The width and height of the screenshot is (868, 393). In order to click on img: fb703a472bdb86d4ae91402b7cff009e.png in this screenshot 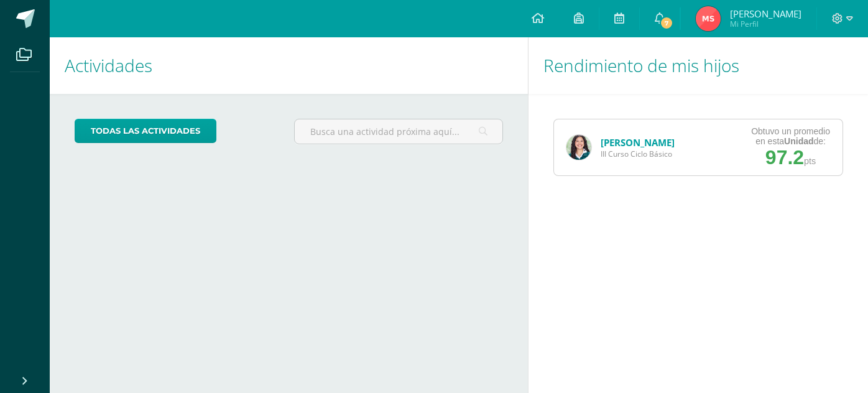, I will do `click(708, 18)`.